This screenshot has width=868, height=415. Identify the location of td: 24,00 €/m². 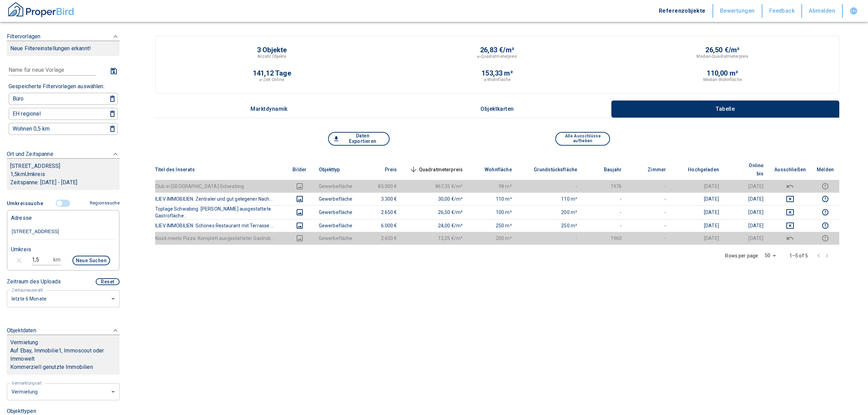
(435, 226).